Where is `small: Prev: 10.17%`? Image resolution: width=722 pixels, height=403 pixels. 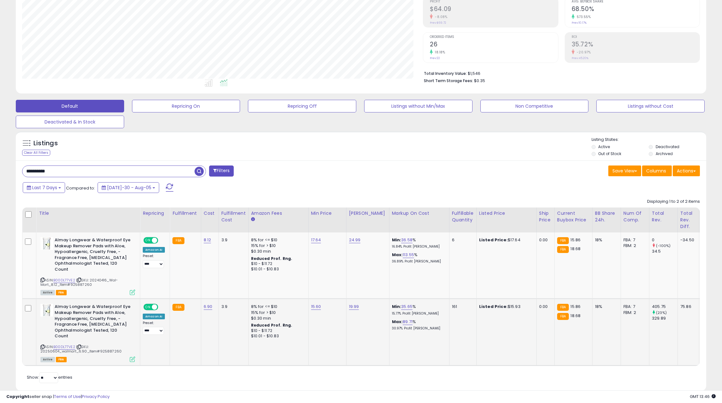
small: Prev: 10.17% is located at coordinates (579, 23).